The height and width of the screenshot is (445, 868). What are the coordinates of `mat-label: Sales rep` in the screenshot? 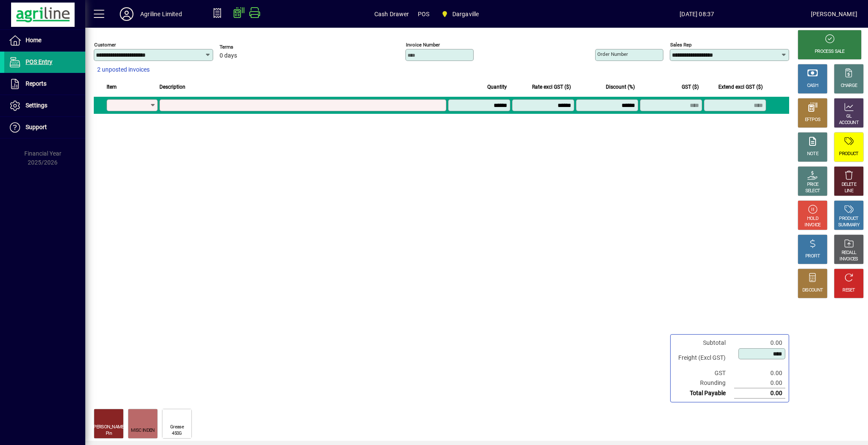 It's located at (681, 45).